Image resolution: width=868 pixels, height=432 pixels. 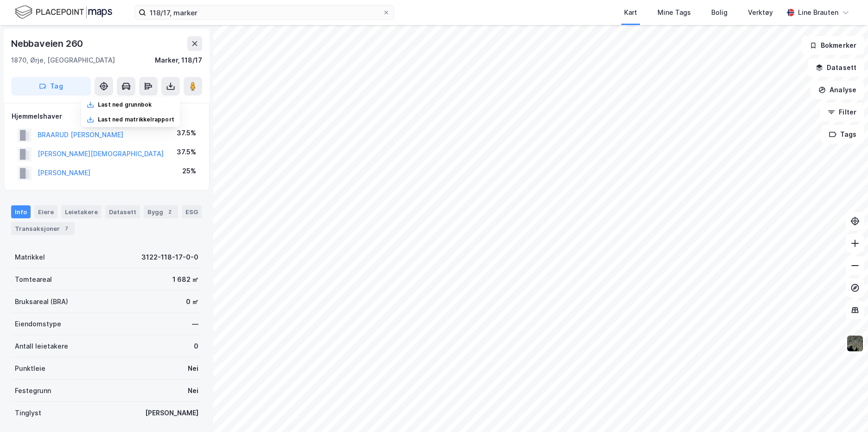 What do you see at coordinates (719, 13) in the screenshot?
I see `div: Bolig` at bounding box center [719, 13].